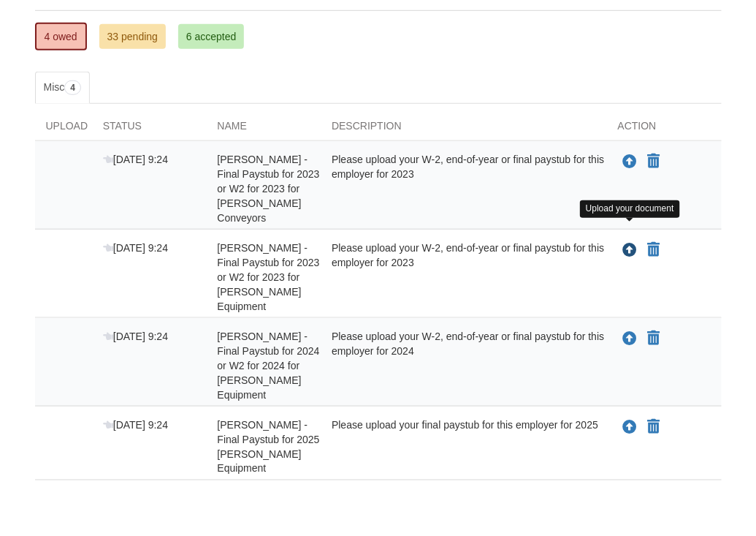  I want to click on div: Action, so click(664, 129).